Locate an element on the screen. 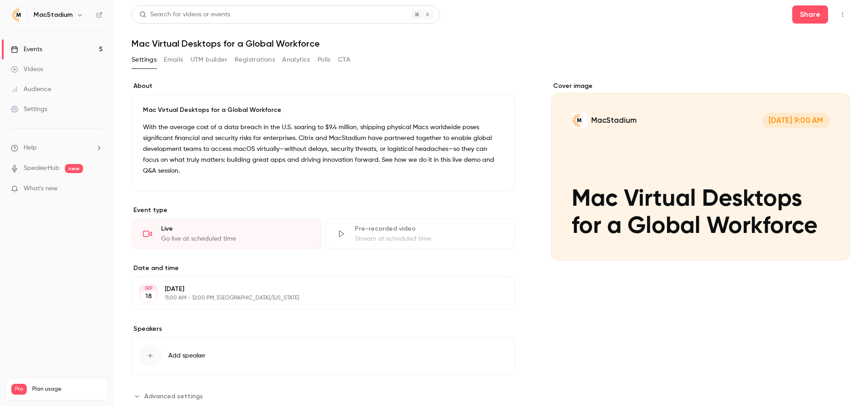 The image size is (868, 406). span: Advanced settings is located at coordinates (173, 397).